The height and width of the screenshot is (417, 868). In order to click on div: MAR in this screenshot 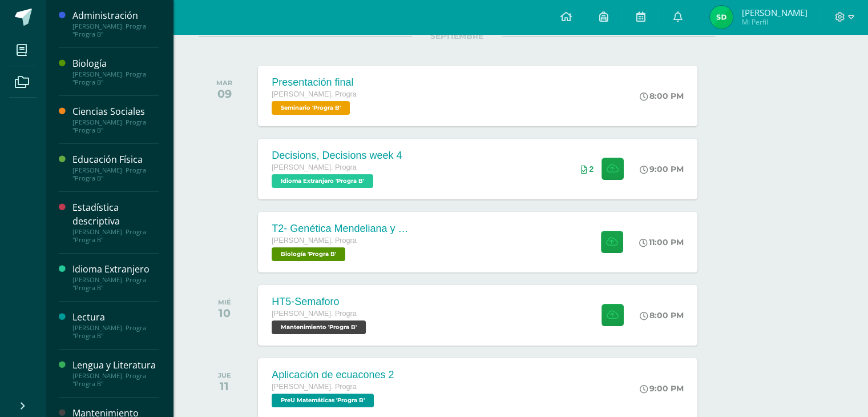, I will do `click(225, 83)`.